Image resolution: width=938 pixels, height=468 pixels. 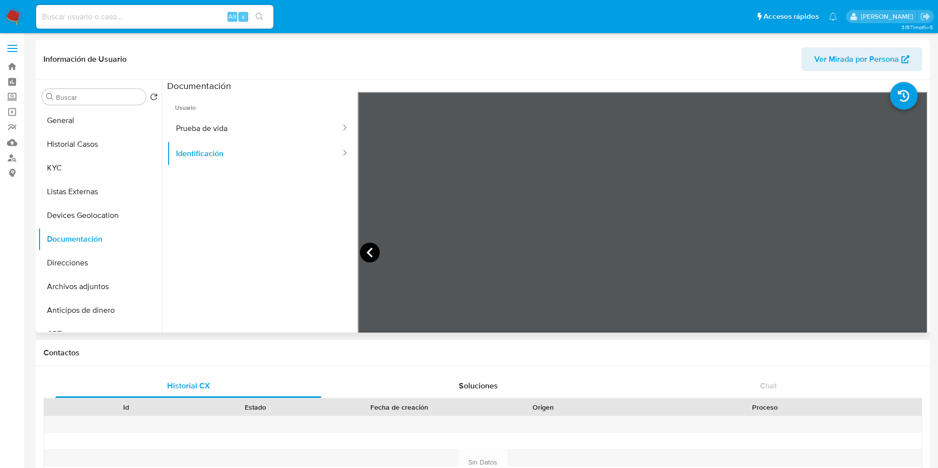 What do you see at coordinates (768, 386) in the screenshot?
I see `span: Chat` at bounding box center [768, 386].